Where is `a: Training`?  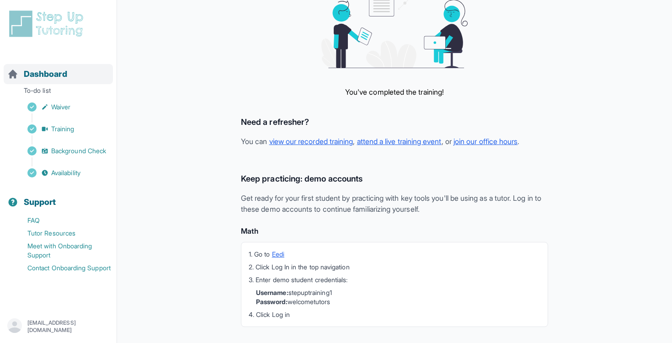
a: Training is located at coordinates (62, 129).